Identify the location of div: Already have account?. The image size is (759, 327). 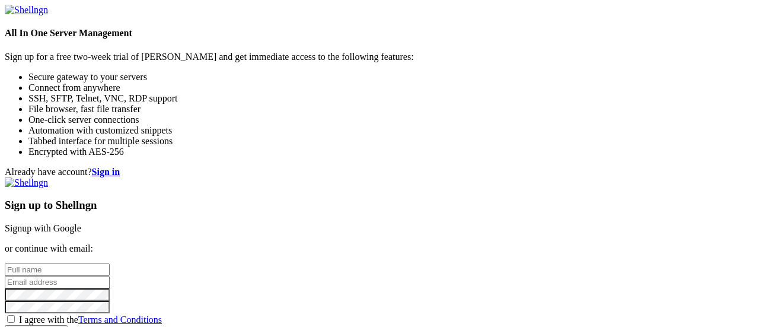
(379, 172).